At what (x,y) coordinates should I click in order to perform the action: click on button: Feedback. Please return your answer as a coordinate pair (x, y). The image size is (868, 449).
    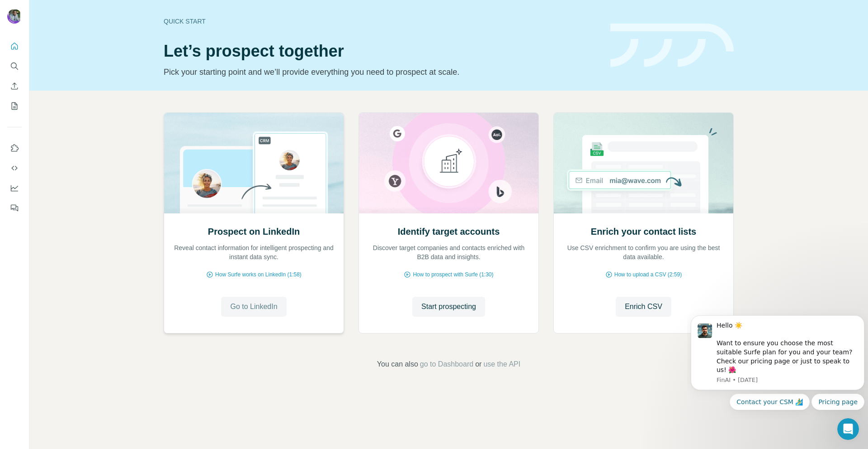
    Looking at the image, I should click on (15, 208).